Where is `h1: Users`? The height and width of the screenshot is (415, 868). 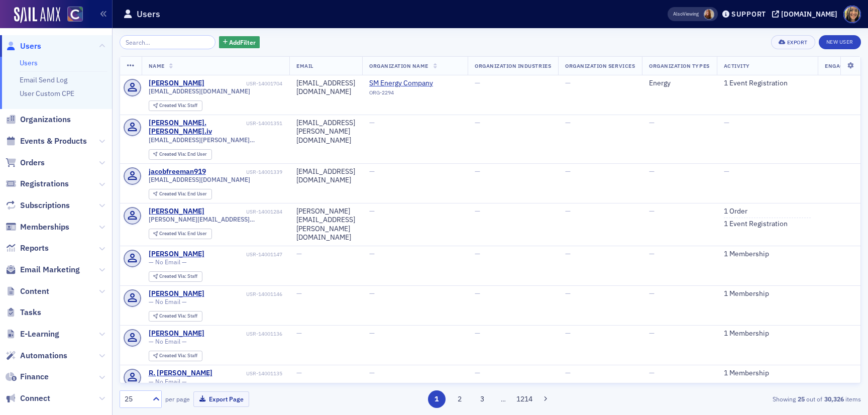
h1: Users is located at coordinates (148, 14).